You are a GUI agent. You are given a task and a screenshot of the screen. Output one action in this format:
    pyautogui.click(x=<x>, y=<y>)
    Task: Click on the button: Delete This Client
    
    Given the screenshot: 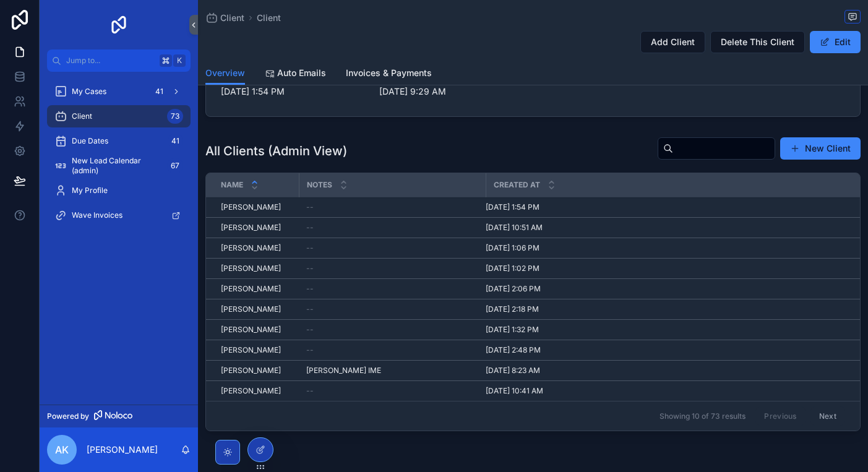 What is the action you would take?
    pyautogui.click(x=757, y=42)
    